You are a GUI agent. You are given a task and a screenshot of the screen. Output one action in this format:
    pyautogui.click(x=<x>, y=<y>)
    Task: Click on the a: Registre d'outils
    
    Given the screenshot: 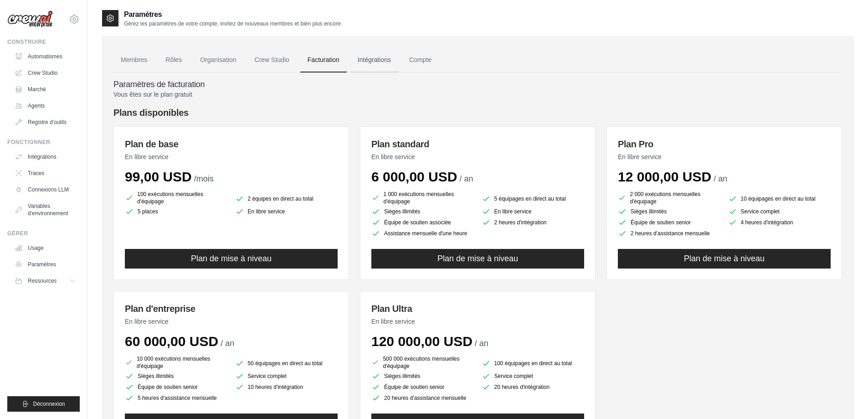 What is the action you would take?
    pyautogui.click(x=45, y=122)
    